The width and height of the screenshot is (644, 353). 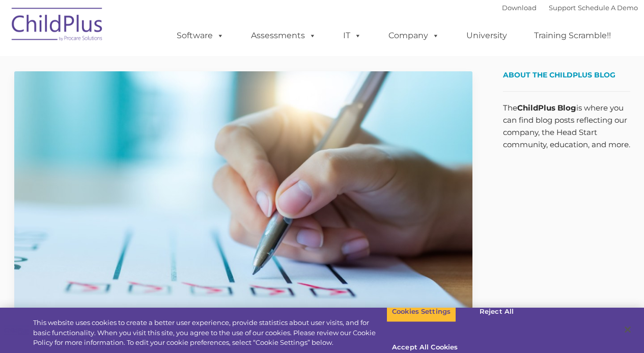 What do you see at coordinates (547, 108) in the screenshot?
I see `strong: ChildPlus Blog` at bounding box center [547, 108].